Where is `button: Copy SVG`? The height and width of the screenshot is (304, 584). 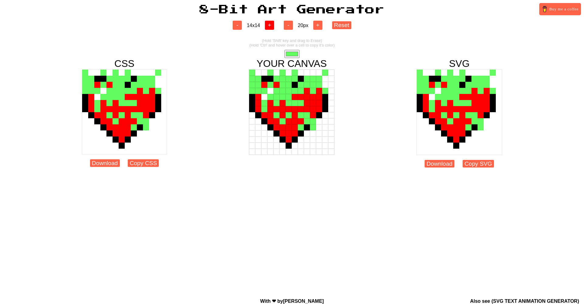
button: Copy SVG is located at coordinates (479, 164).